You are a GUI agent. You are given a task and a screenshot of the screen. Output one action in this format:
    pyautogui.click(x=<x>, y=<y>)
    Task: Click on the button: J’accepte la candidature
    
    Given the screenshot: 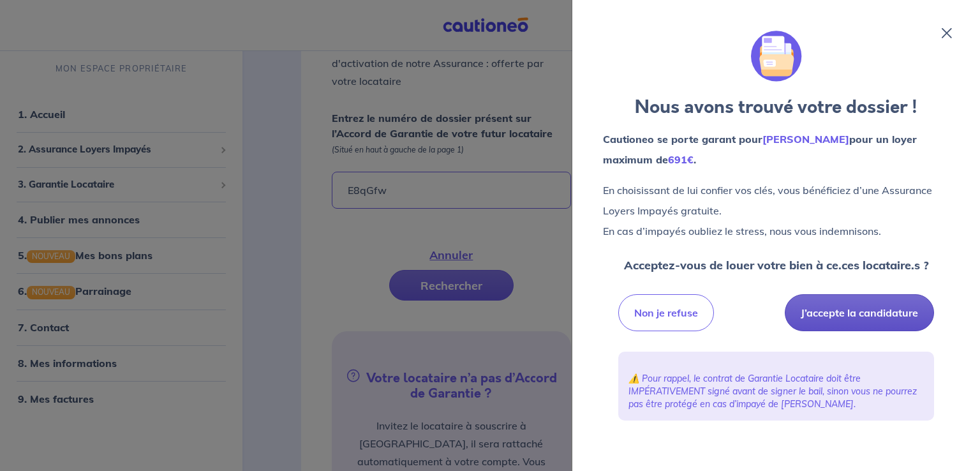 What is the action you would take?
    pyautogui.click(x=860, y=313)
    